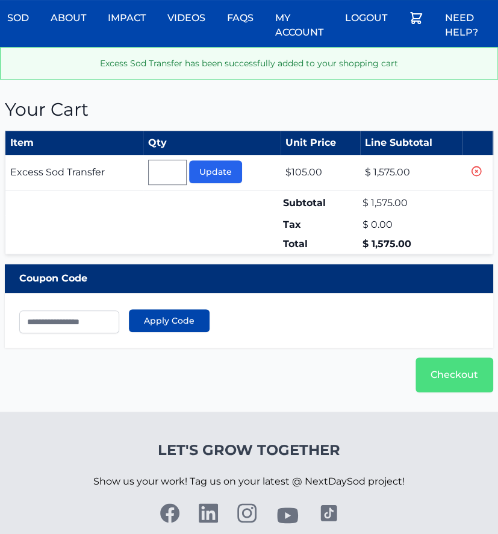 Image resolution: width=498 pixels, height=534 pixels. What do you see at coordinates (186, 18) in the screenshot?
I see `a: Videos` at bounding box center [186, 18].